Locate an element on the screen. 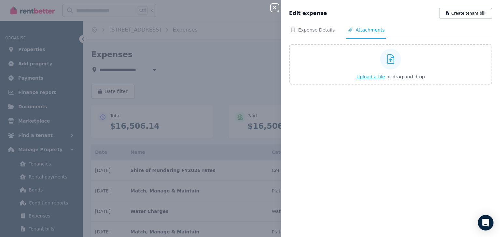 The height and width of the screenshot is (237, 500). button: Upload a file or drag and drop is located at coordinates (391, 77).